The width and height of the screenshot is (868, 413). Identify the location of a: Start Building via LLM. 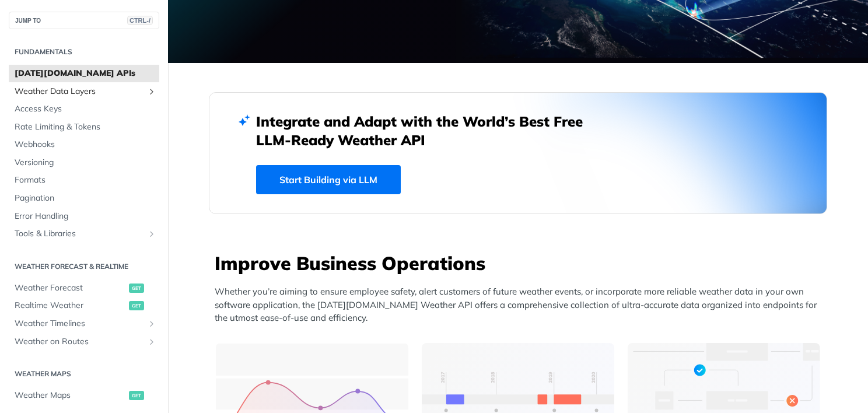
(328, 180).